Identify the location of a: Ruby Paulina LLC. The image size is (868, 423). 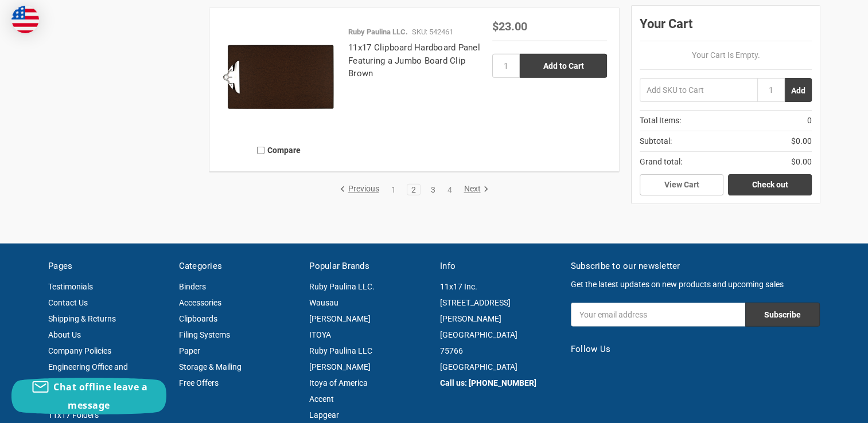
(341, 351).